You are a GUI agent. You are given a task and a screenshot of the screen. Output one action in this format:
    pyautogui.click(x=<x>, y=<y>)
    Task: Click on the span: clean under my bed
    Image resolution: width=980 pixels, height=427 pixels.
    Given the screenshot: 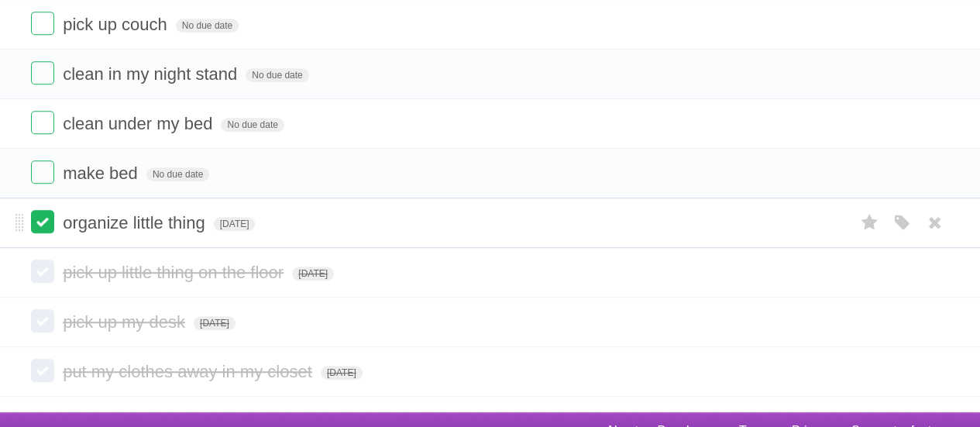 What is the action you would take?
    pyautogui.click(x=139, y=124)
    